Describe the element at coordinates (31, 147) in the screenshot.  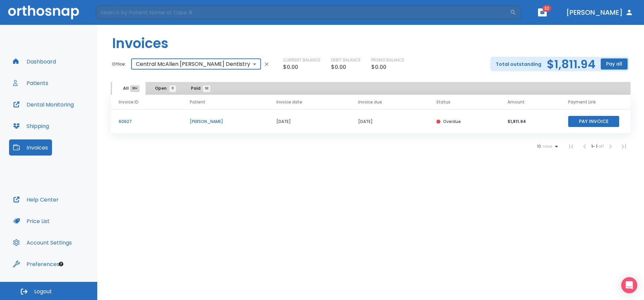
I see `button: Invoices` at that location.